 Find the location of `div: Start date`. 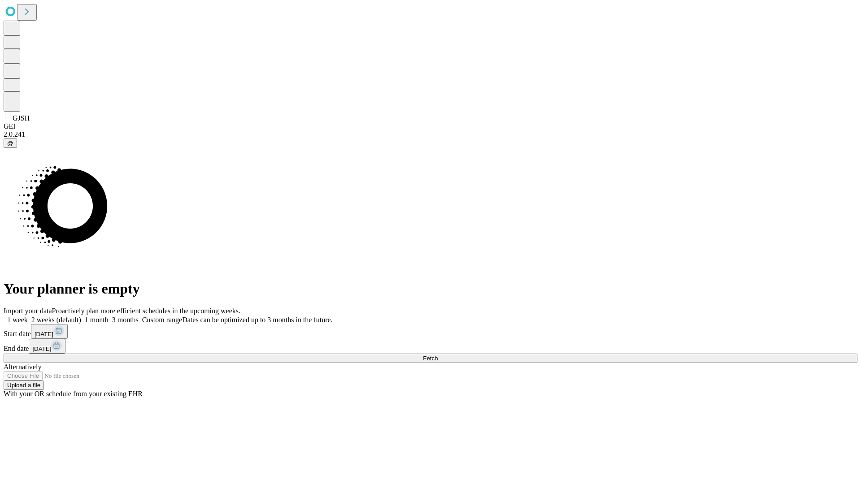

div: Start date is located at coordinates (430, 331).